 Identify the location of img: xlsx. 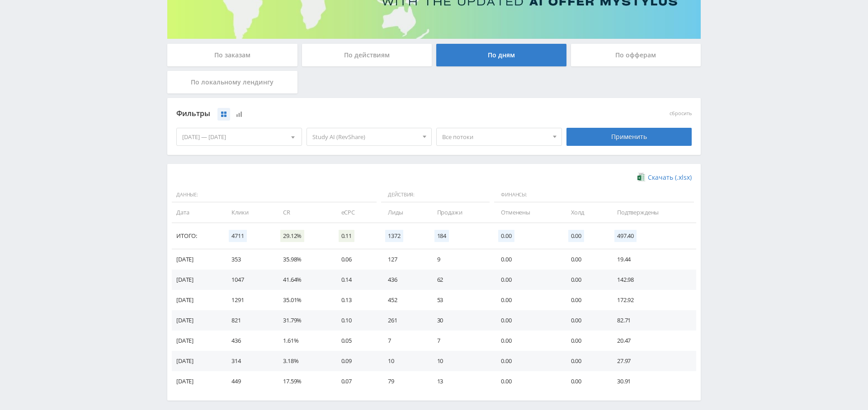
(641, 177).